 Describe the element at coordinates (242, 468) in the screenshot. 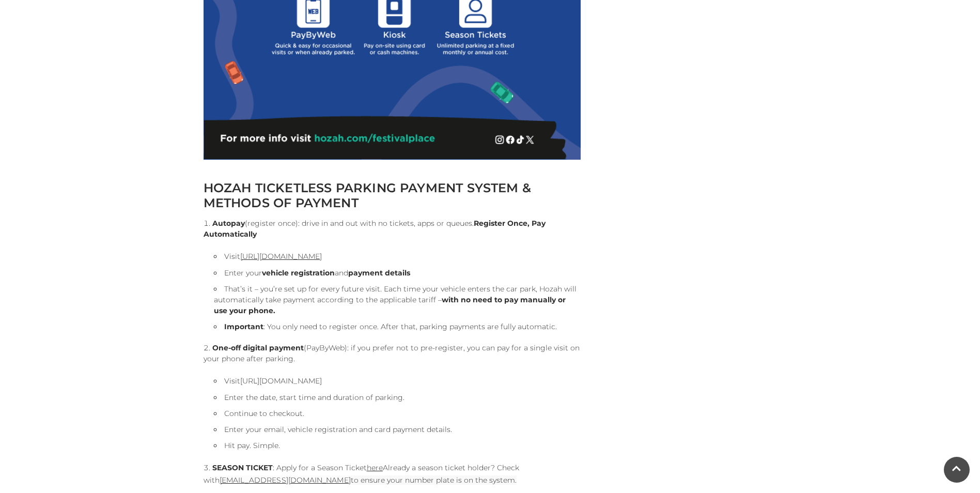

I see `strong: SEASON TICKET` at that location.